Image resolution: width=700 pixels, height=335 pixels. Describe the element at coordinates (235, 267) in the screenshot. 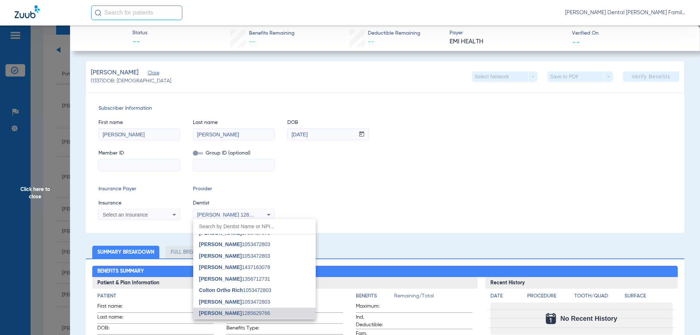

I see `span: 1437163078` at that location.